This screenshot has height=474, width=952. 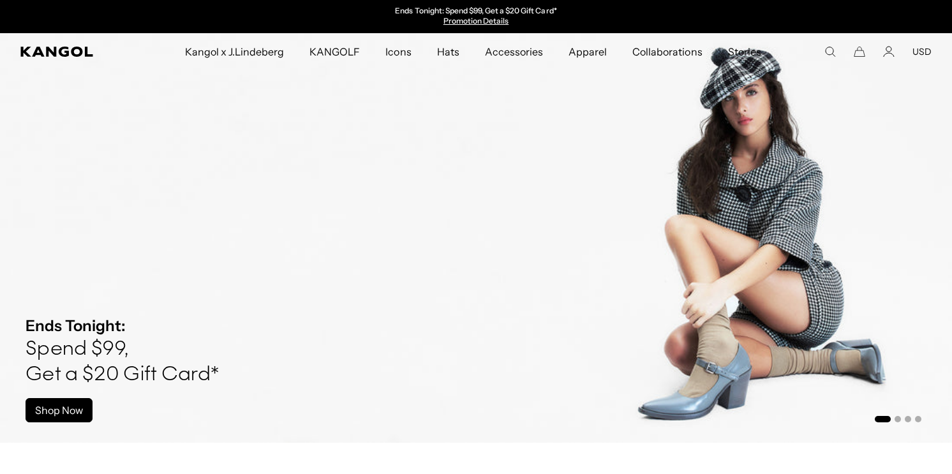 I want to click on button: Cart, so click(x=859, y=52).